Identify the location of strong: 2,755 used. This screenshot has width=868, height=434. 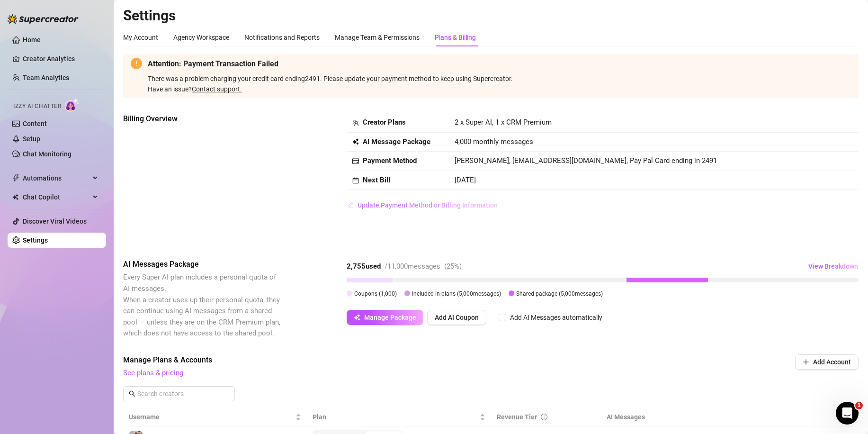
(363, 266).